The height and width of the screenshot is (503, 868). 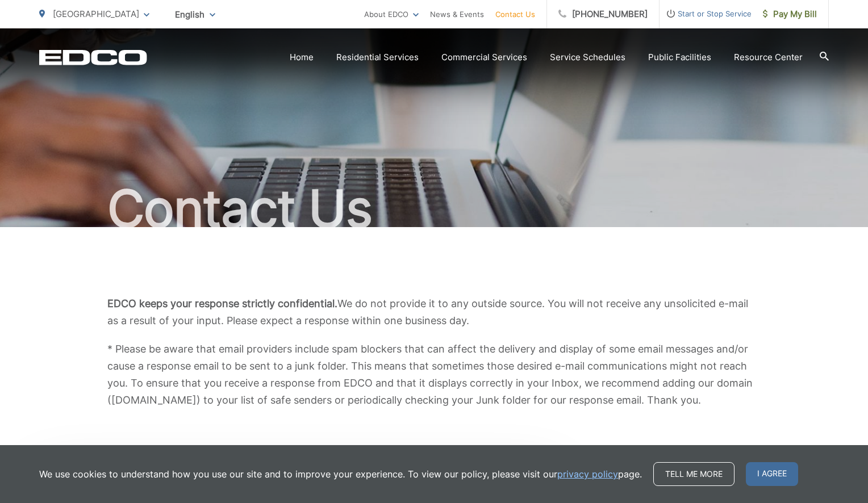 What do you see at coordinates (693, 474) in the screenshot?
I see `a: Tell me more` at bounding box center [693, 474].